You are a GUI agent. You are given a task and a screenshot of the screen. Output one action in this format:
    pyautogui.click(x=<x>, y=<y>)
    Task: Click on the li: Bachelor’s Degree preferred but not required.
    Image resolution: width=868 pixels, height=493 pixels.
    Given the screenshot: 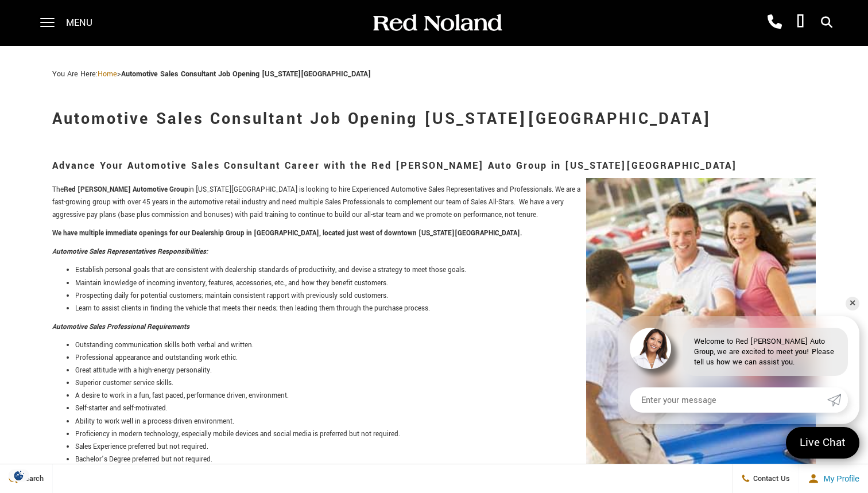 What is the action you would take?
    pyautogui.click(x=445, y=460)
    